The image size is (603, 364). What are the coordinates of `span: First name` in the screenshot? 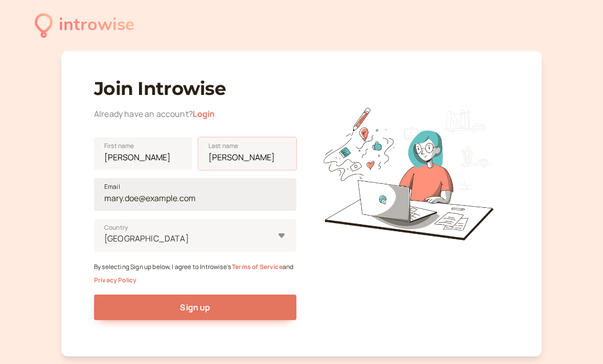 It's located at (119, 146).